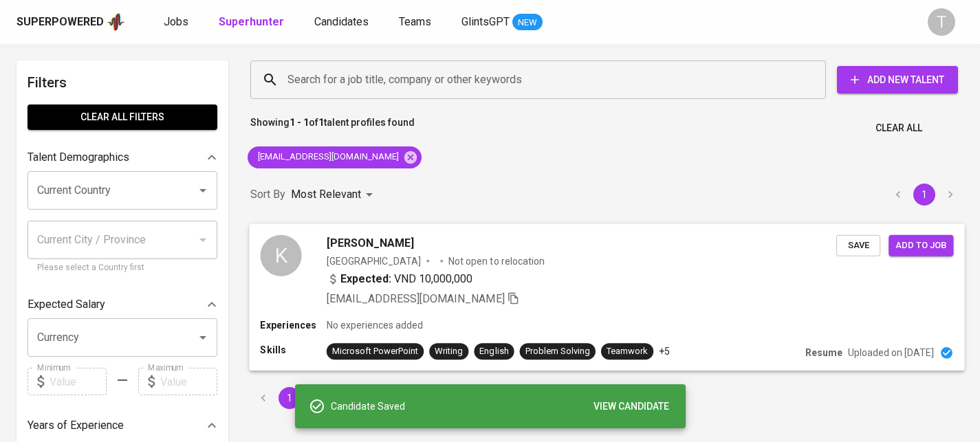 The image size is (980, 442). I want to click on div: Years of Experience, so click(123, 426).